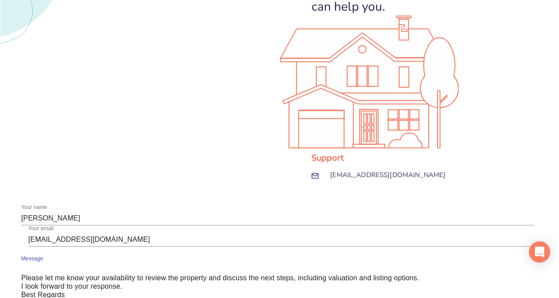  What do you see at coordinates (283, 239) in the screenshot?
I see `input: Plase provide valid email address. e.g. foo@example.com` at bounding box center [283, 239].